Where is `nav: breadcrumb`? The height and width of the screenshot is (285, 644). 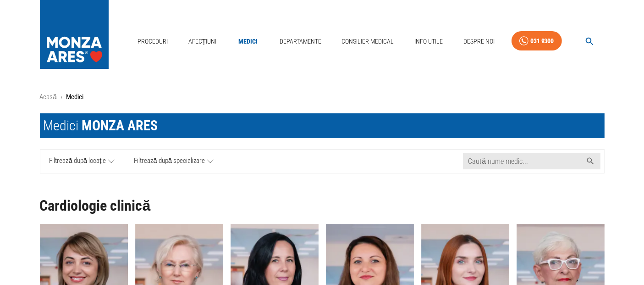 nav: breadcrumb is located at coordinates (322, 97).